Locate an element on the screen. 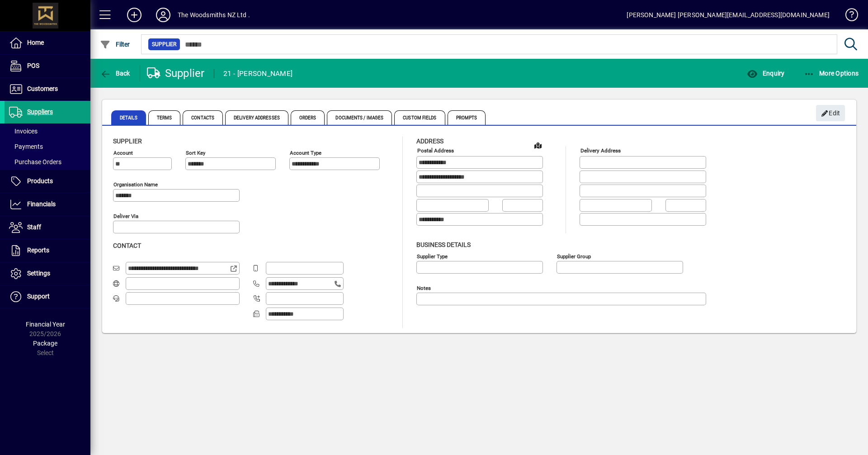 The image size is (868, 455). button: Add is located at coordinates (134, 15).